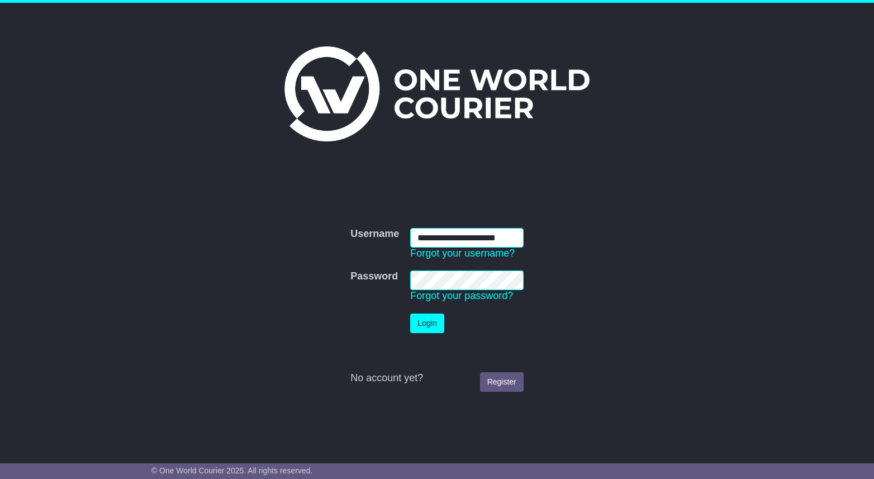  What do you see at coordinates (502, 382) in the screenshot?
I see `a: Register` at bounding box center [502, 382].